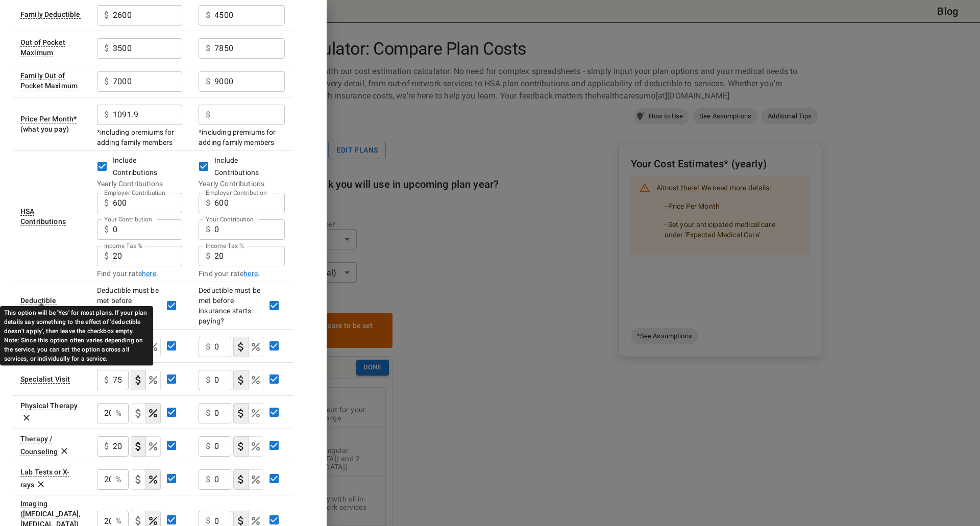  I want to click on div: Similar to deductible, but applies to your whole family. Once the total money spent by covered by..., so click(50, 15).